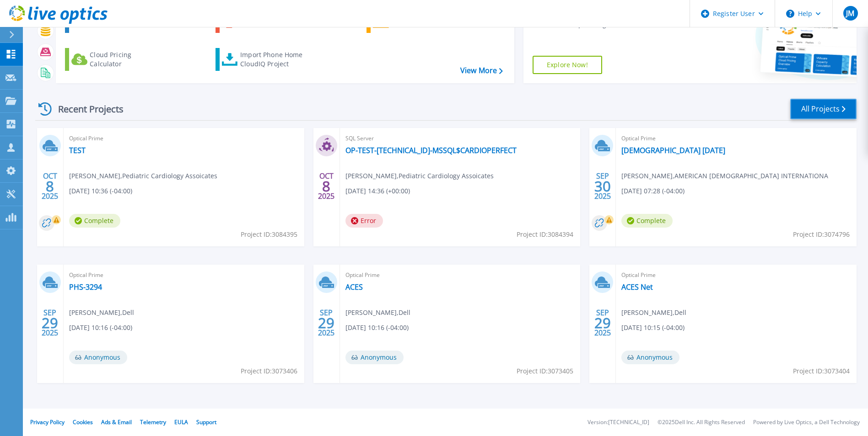  Describe the element at coordinates (153, 422) in the screenshot. I see `a: Telemetry` at that location.